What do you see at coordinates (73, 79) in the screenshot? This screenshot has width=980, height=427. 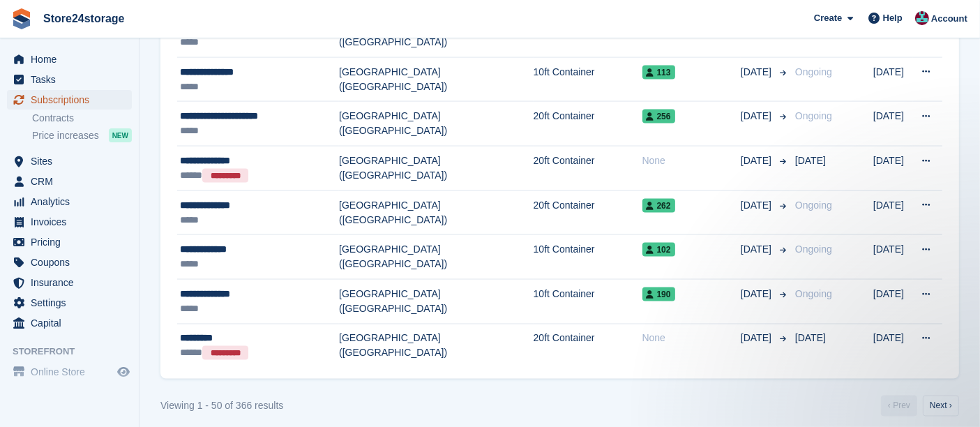 I see `span: Tasks` at bounding box center [73, 79].